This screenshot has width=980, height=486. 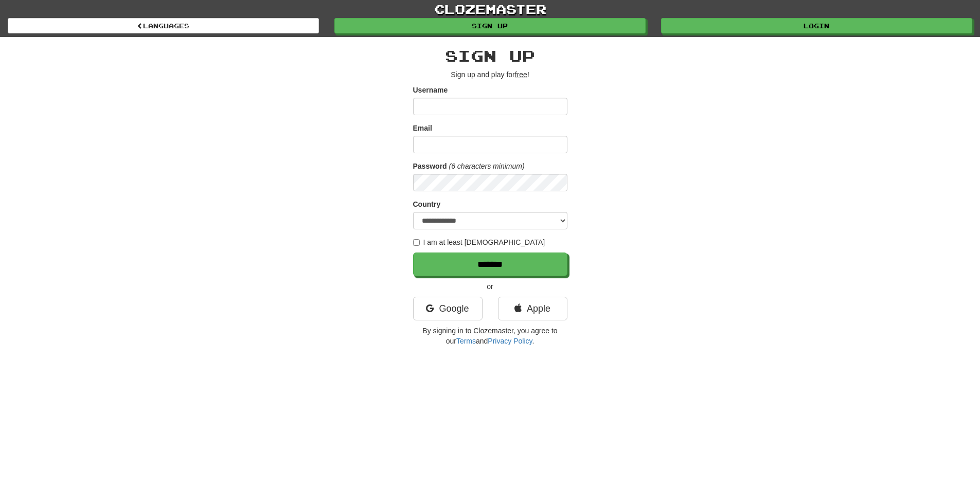 What do you see at coordinates (447, 309) in the screenshot?
I see `a: Google` at bounding box center [447, 309].